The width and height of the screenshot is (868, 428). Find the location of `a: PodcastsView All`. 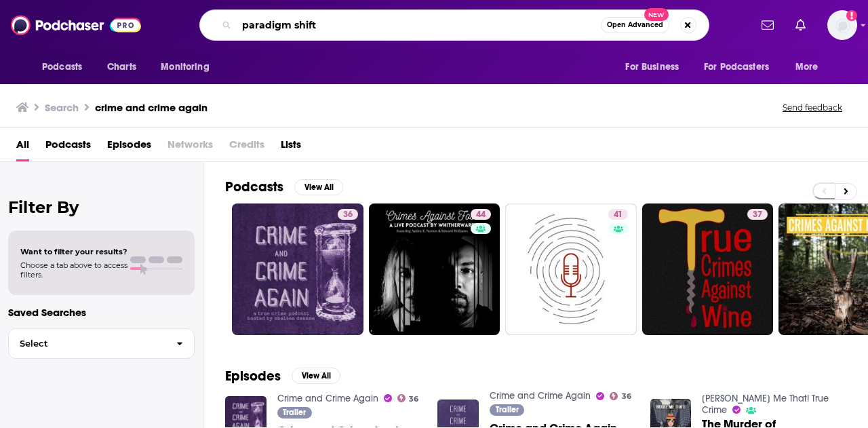

a: PodcastsView All is located at coordinates (284, 186).